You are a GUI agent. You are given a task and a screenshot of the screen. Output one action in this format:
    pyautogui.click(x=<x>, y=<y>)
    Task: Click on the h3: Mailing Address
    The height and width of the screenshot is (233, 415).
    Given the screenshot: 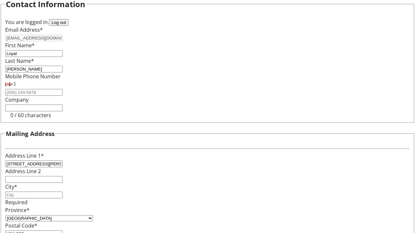 What is the action you would take?
    pyautogui.click(x=30, y=134)
    